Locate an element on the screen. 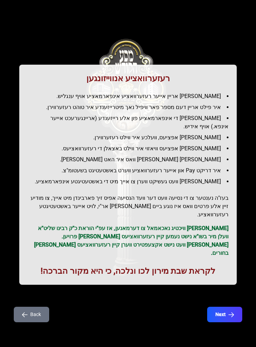 This screenshot has width=256, height=347. h2: בעז"ה נענטער צו די נסיעה וועט דער וועד הנסיעה אפיס זיך פארבינדן מיט אייך, צו מודיע זיין אלע פרטים... is located at coordinates (128, 207).